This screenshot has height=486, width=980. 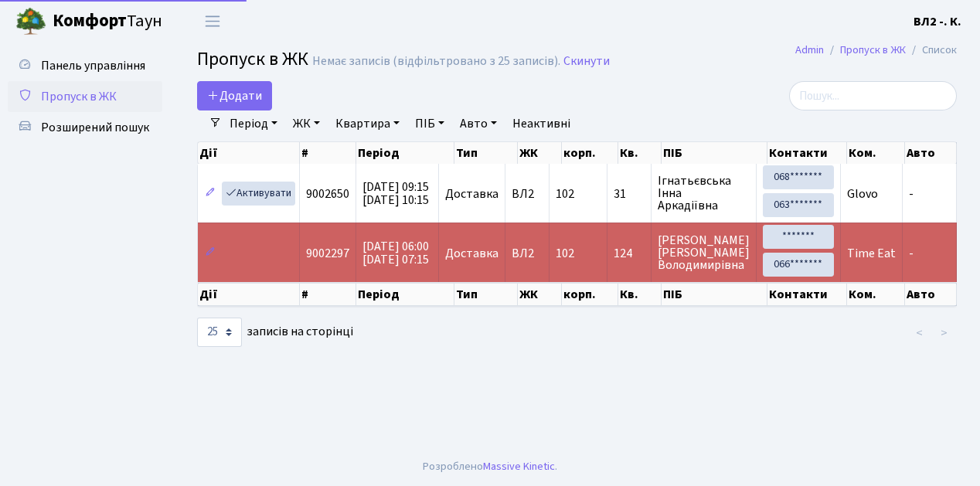 What do you see at coordinates (253, 124) in the screenshot?
I see `a: Період` at bounding box center [253, 124].